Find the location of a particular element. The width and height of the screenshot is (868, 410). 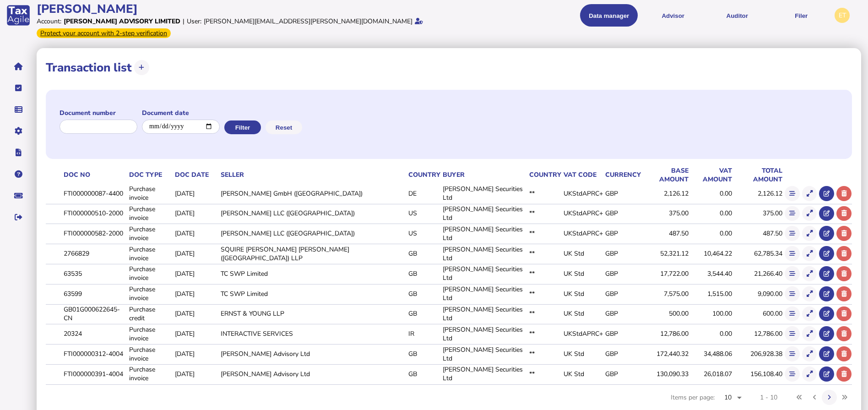

button: Manage settings is located at coordinates (19, 131).